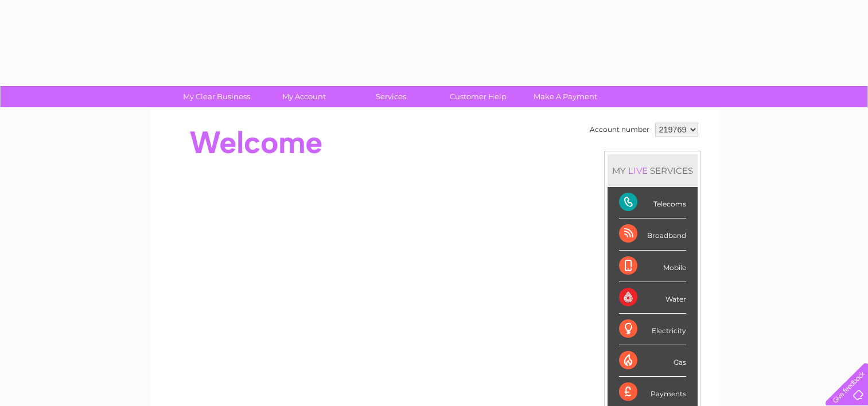 The image size is (868, 406). I want to click on div: Mobile, so click(652, 266).